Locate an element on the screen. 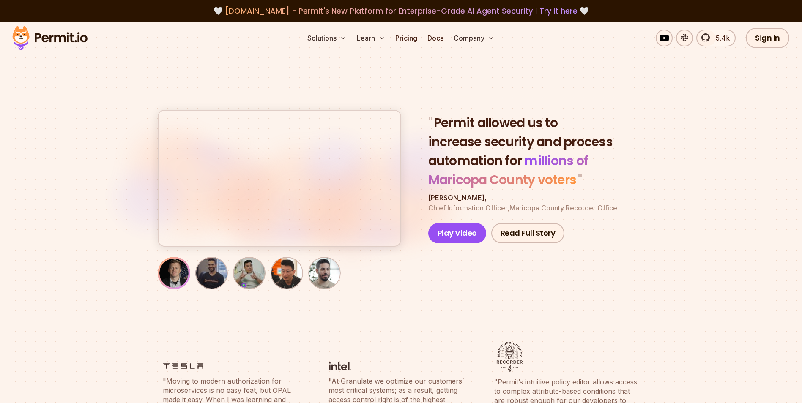  a: Docs is located at coordinates (436, 38).